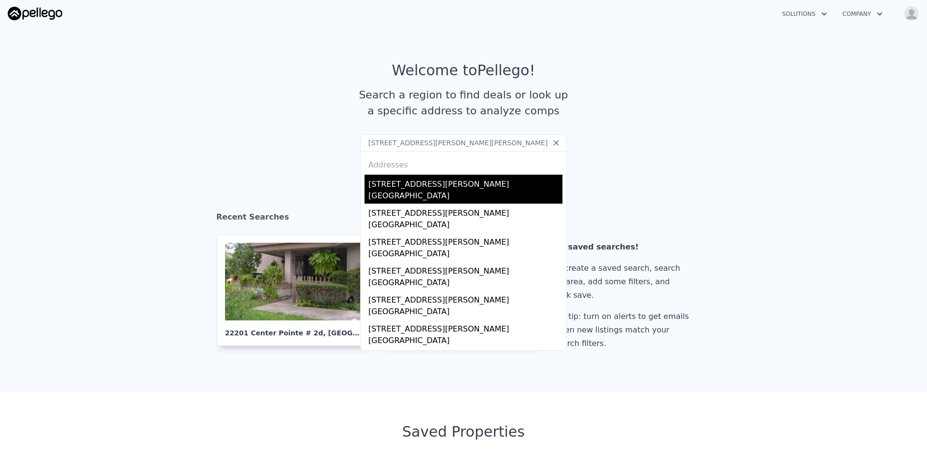  I want to click on div: No saved searches!, so click(624, 247).